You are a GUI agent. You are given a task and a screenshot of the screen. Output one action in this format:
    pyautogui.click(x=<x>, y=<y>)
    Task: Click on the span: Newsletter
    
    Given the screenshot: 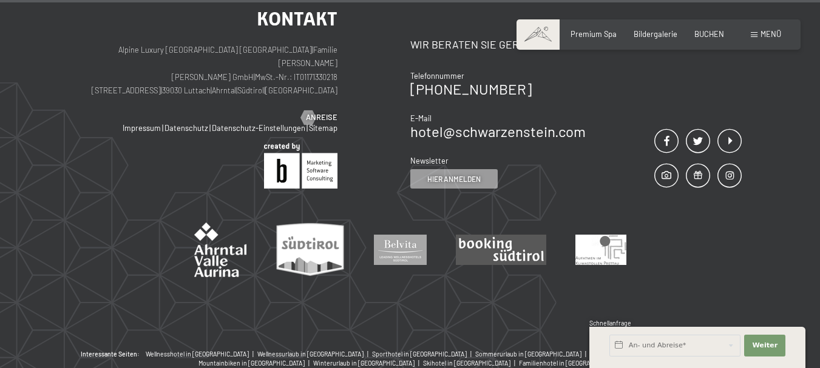 What is the action you would take?
    pyautogui.click(x=429, y=161)
    